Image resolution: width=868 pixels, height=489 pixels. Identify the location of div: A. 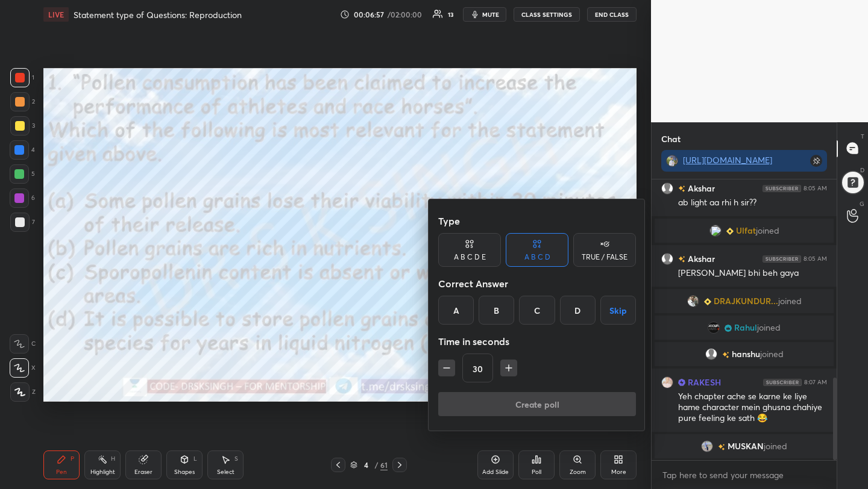
(456, 310).